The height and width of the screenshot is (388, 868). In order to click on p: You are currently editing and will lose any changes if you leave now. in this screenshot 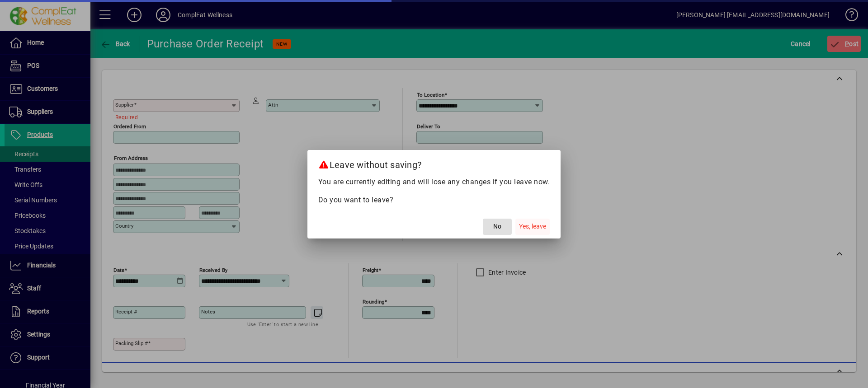, I will do `click(434, 182)`.